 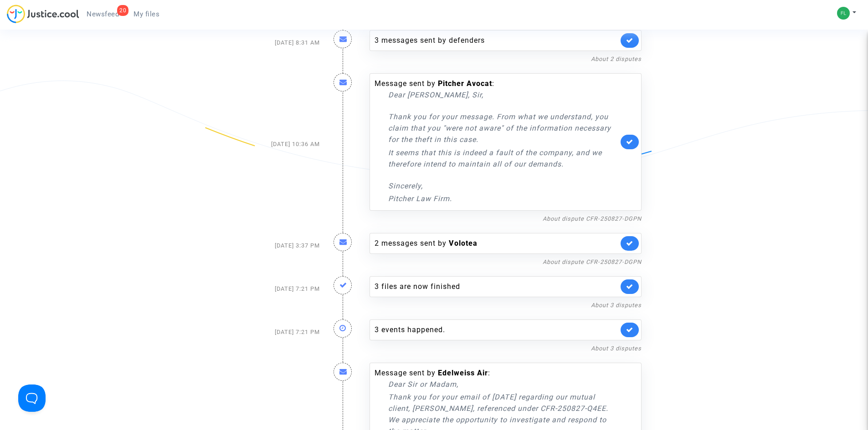 What do you see at coordinates (103, 14) in the screenshot?
I see `a: 20Newsfeed` at bounding box center [103, 14].